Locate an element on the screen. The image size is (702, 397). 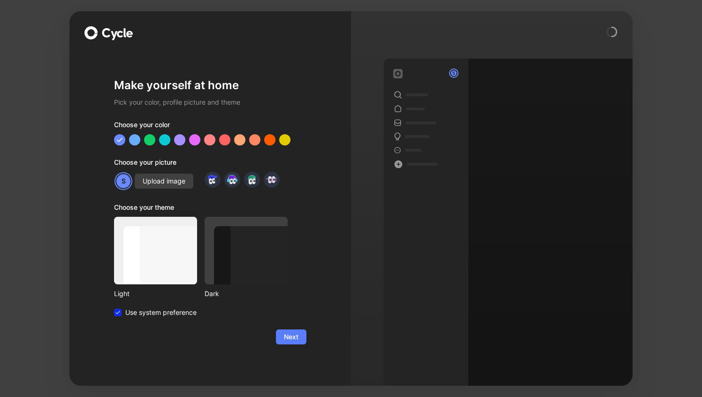
div: Choose your color is located at coordinates (210, 127).